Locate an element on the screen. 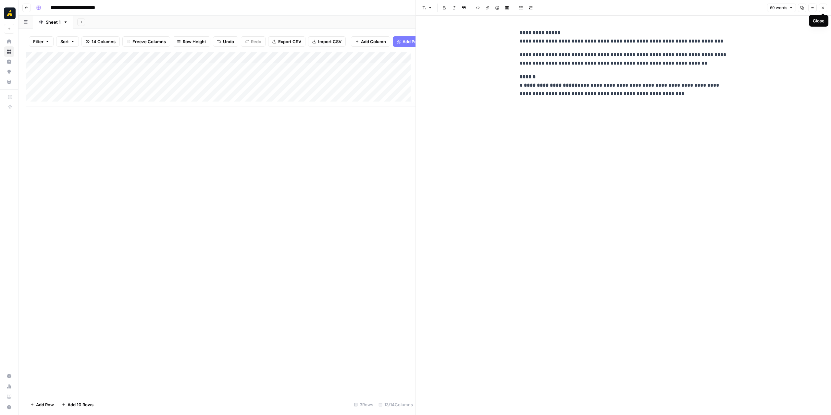  button: Row Height is located at coordinates (191, 42).